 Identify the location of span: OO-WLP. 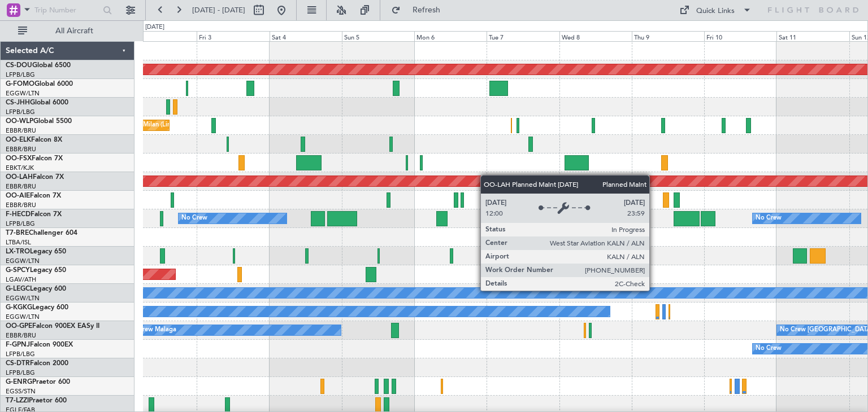
(19, 121).